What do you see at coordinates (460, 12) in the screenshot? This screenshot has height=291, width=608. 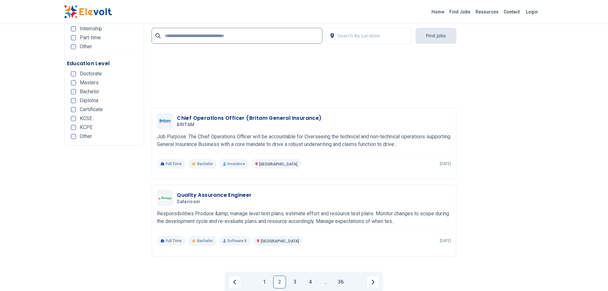 I see `a: Find Jobs` at bounding box center [460, 12].